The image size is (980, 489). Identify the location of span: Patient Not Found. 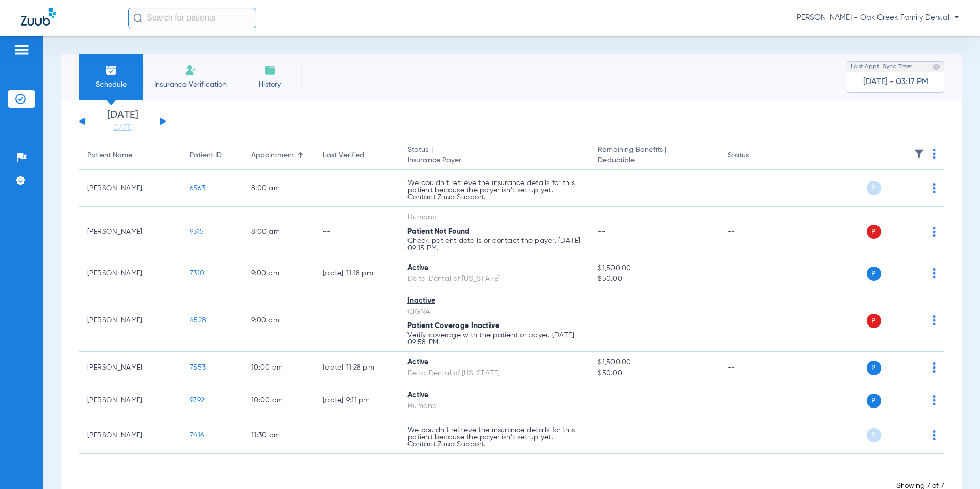
(438, 232).